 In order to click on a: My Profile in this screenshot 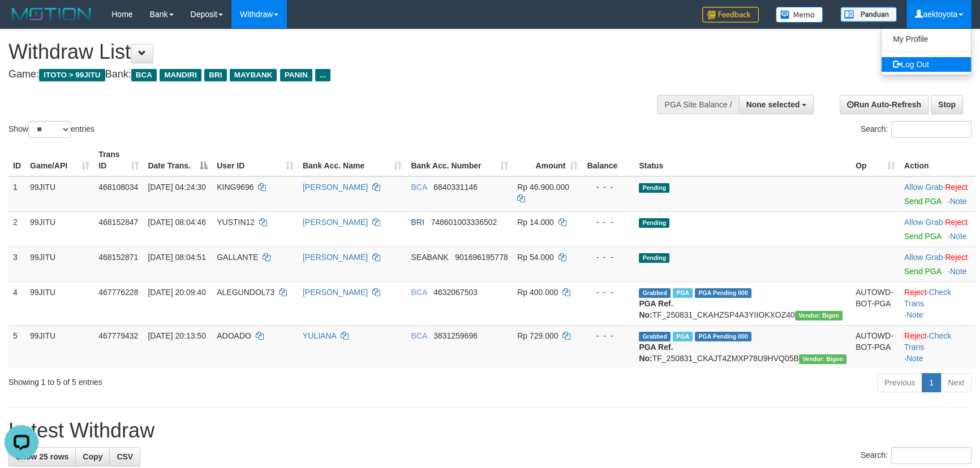, I will do `click(926, 39)`.